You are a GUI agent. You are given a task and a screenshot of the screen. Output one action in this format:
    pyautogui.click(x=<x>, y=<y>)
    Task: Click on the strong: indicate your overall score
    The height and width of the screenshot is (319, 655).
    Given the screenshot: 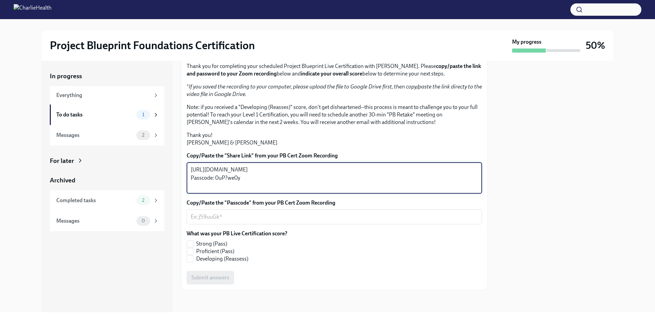 What is the action you would take?
    pyautogui.click(x=332, y=73)
    